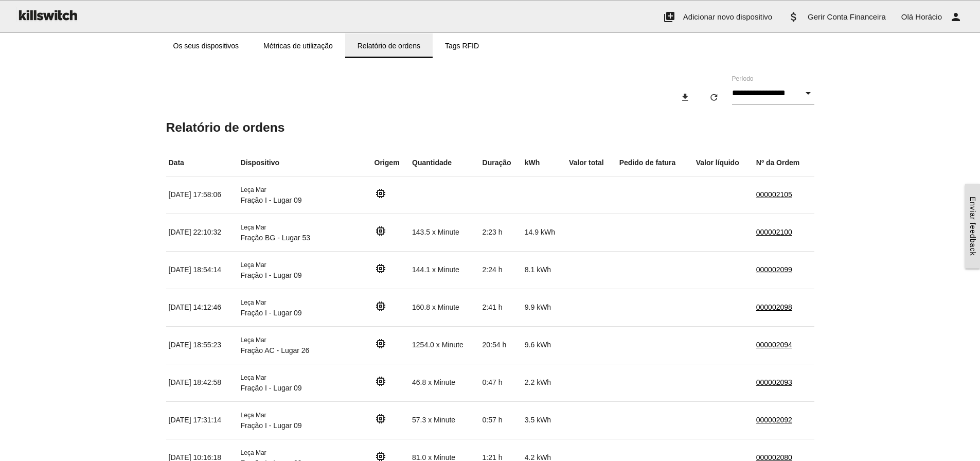 This screenshot has width=980, height=461. Describe the element at coordinates (389, 46) in the screenshot. I see `a: Relatório de ordens` at that location.